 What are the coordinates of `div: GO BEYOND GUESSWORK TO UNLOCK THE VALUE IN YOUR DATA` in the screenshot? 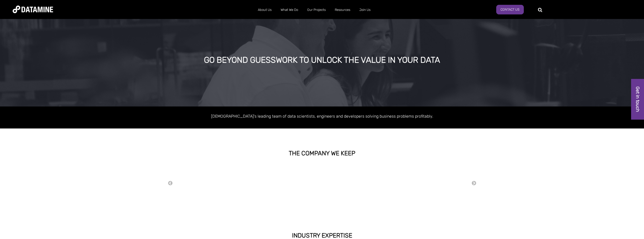 It's located at (322, 60).